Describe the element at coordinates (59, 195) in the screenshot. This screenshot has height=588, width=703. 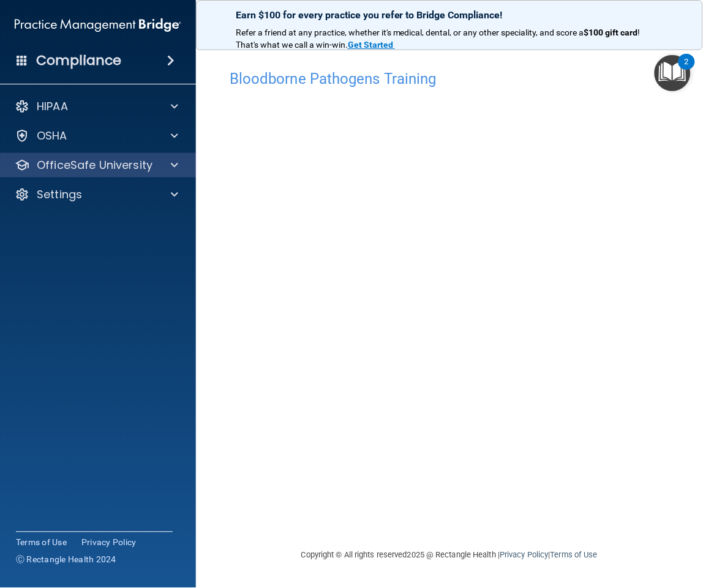
I see `p: Settings` at that location.